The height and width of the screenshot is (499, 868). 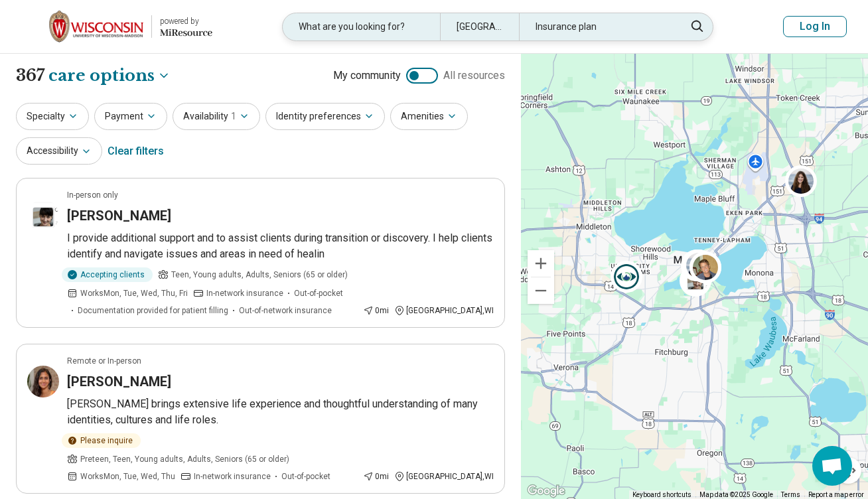 I want to click on a: Report a map error, so click(x=836, y=494).